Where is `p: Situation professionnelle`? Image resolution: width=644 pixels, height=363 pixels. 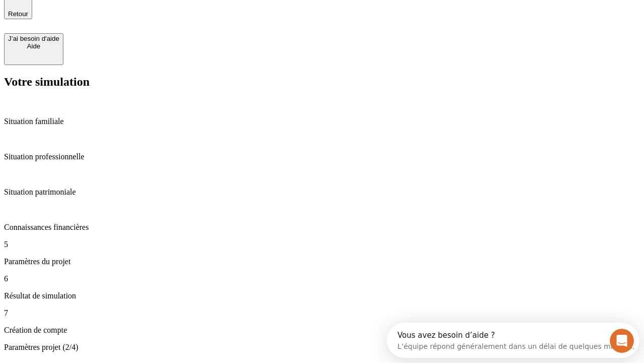 p: Situation professionnelle is located at coordinates (322, 157).